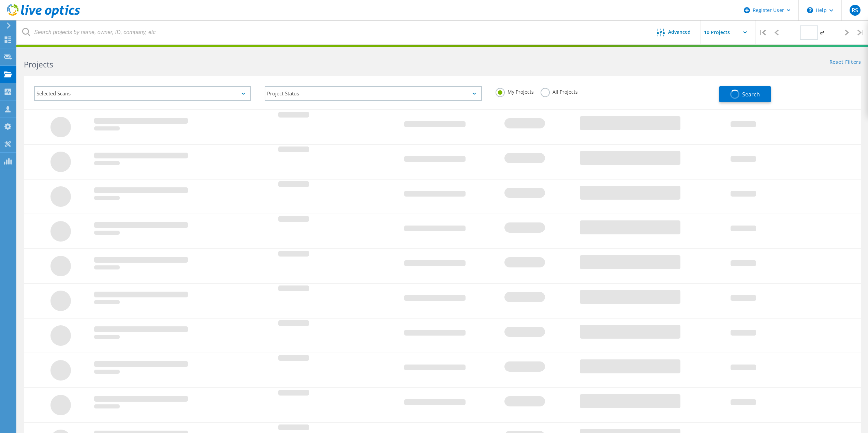 Image resolution: width=868 pixels, height=433 pixels. What do you see at coordinates (559, 91) in the screenshot?
I see `label: All Projects` at bounding box center [559, 91].